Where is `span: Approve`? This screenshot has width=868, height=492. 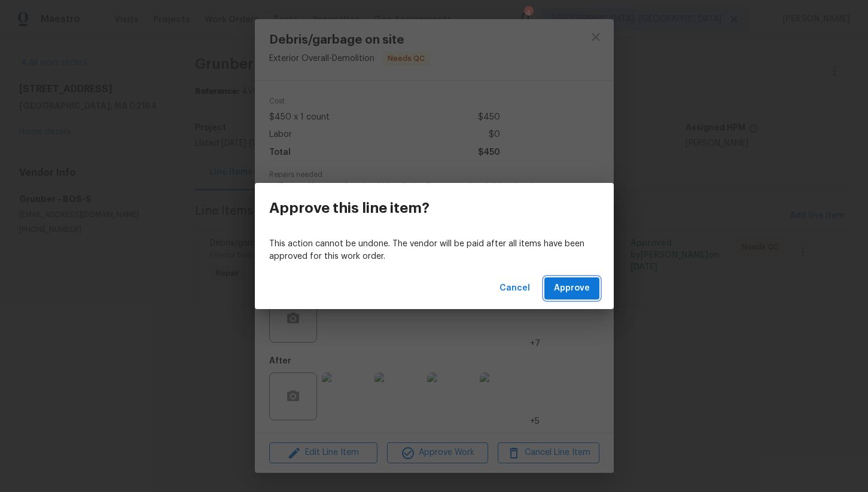
span: Approve is located at coordinates (572, 288).